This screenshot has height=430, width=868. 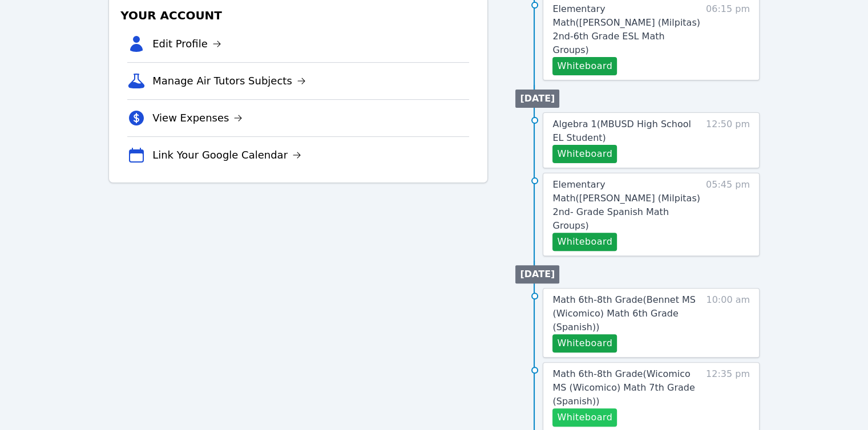 What do you see at coordinates (728, 397) in the screenshot?
I see `span: 12:35 pm` at bounding box center [728, 397].